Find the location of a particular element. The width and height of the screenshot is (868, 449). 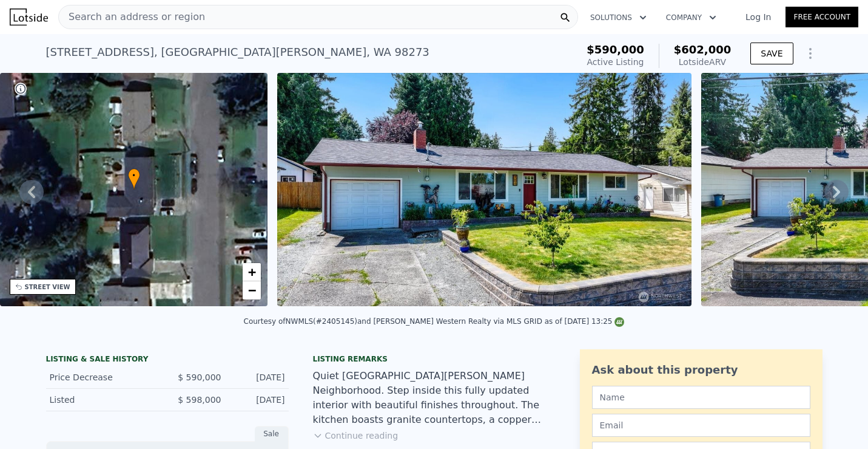

button: SAVE is located at coordinates (771, 54).